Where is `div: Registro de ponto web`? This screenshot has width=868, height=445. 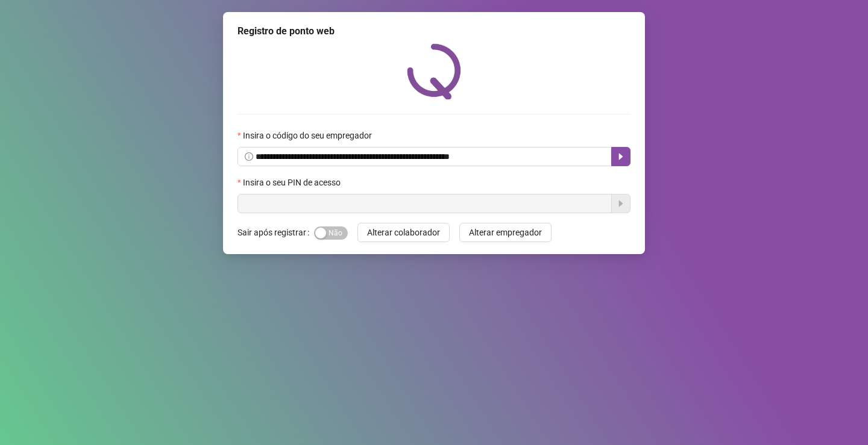
div: Registro de ponto web is located at coordinates (434, 31).